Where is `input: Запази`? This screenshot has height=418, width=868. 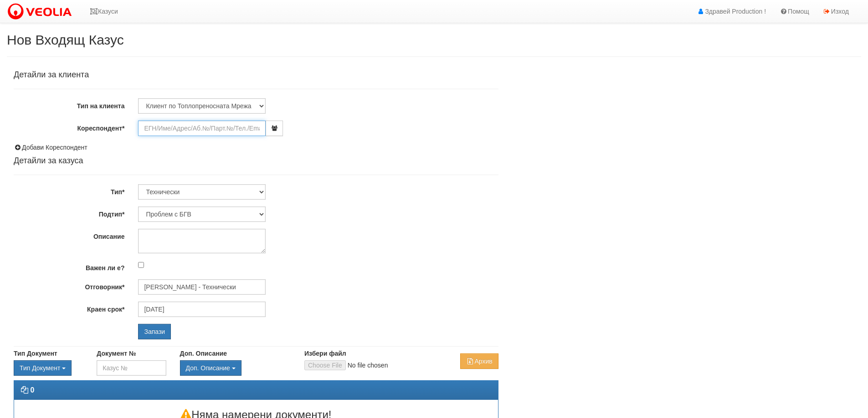
input: Запази is located at coordinates (155, 331).